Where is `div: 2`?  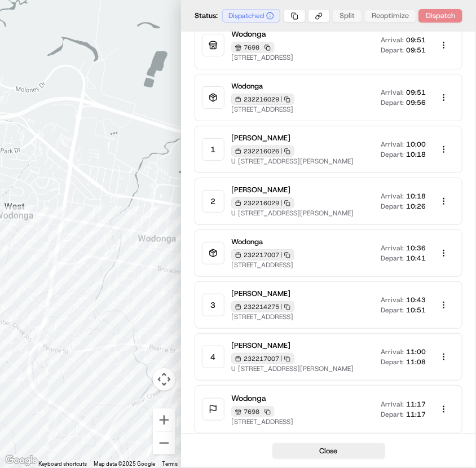 div: 2 is located at coordinates (213, 201).